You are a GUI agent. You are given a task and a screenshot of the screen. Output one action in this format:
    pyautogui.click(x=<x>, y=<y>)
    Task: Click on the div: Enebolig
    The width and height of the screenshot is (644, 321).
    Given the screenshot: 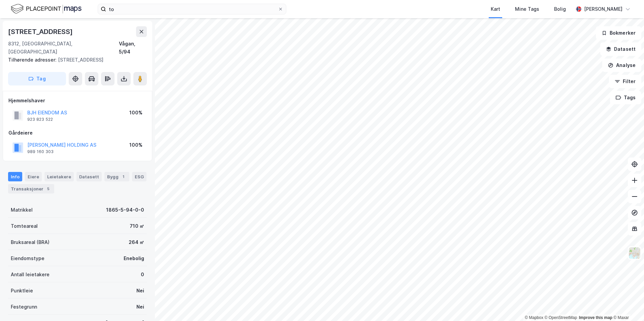 What is the action you would take?
    pyautogui.click(x=134, y=258)
    